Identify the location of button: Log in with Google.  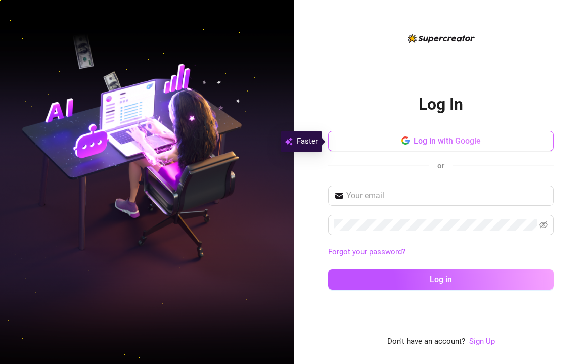
(441, 141).